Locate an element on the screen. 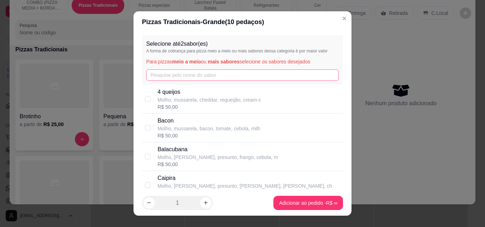 This screenshot has height=227, width=485. button: Adicionar ao pedido -R$ ∞ is located at coordinates (308, 203).